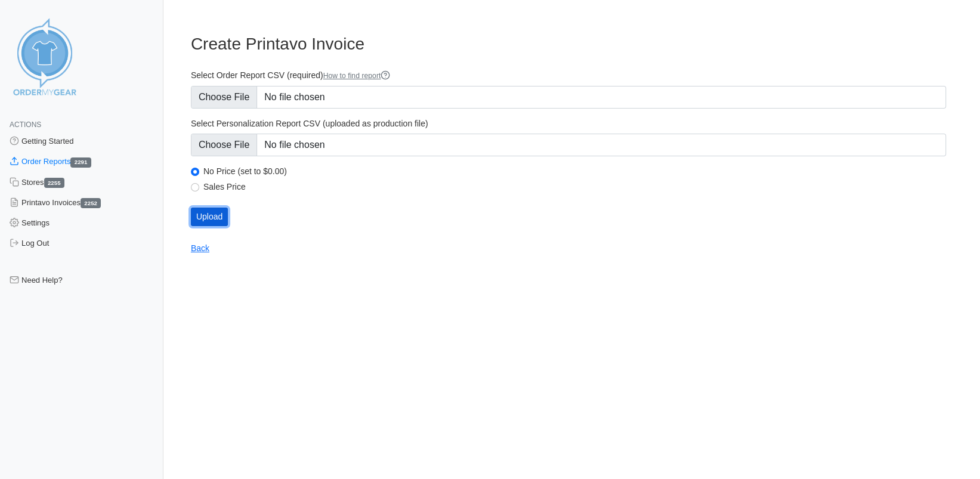  Describe the element at coordinates (25, 125) in the screenshot. I see `span: Actions` at that location.